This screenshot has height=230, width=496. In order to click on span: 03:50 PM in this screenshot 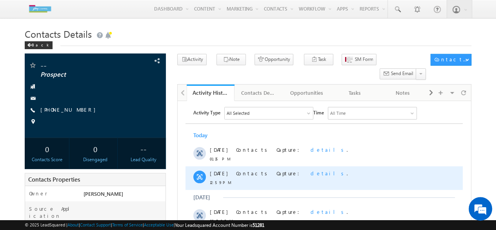, I will do `click(44, 120)`.